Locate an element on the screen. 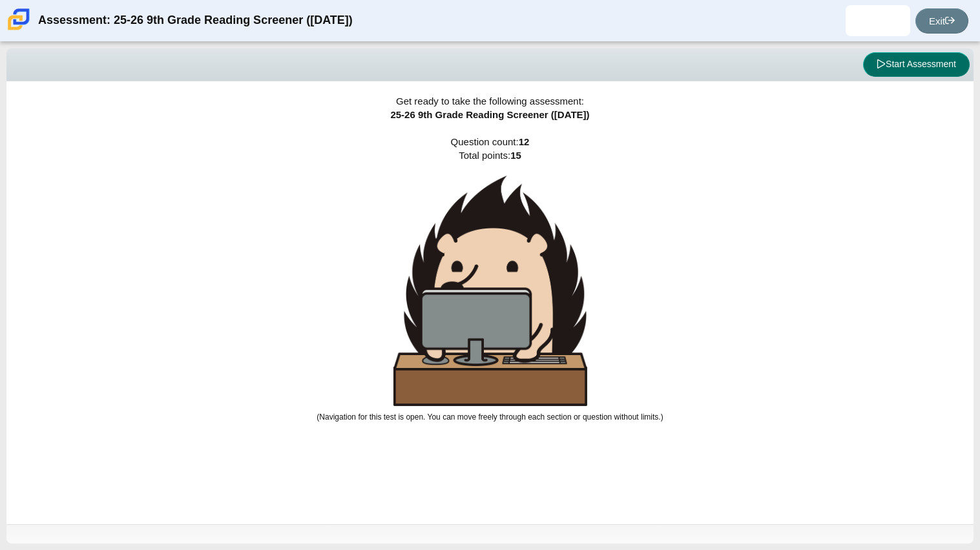 This screenshot has width=980, height=550. button: Start Assessment is located at coordinates (916, 65).